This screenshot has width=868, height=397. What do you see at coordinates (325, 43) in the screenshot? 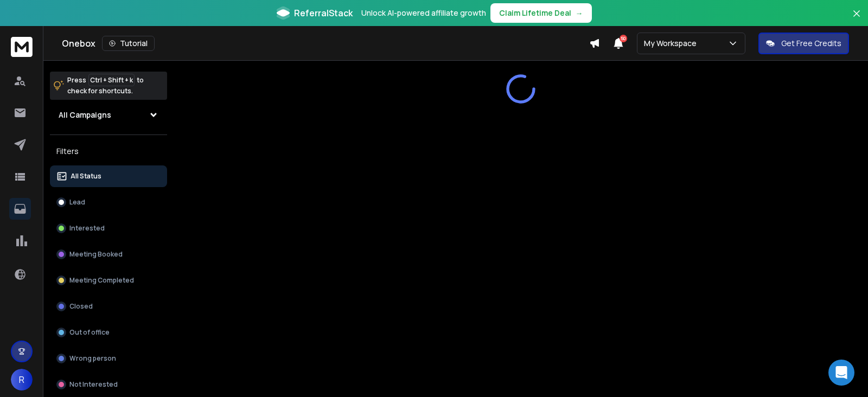
I see `div: Onebox` at bounding box center [325, 43].